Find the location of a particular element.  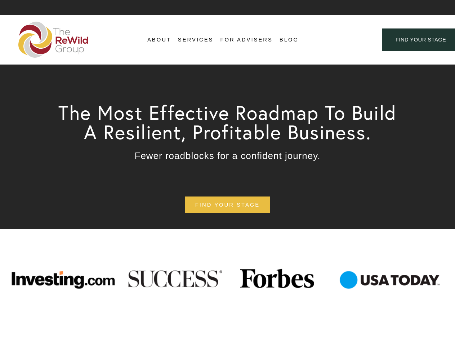

span: Fewer roadblocks for a confident journey. is located at coordinates (228, 156).